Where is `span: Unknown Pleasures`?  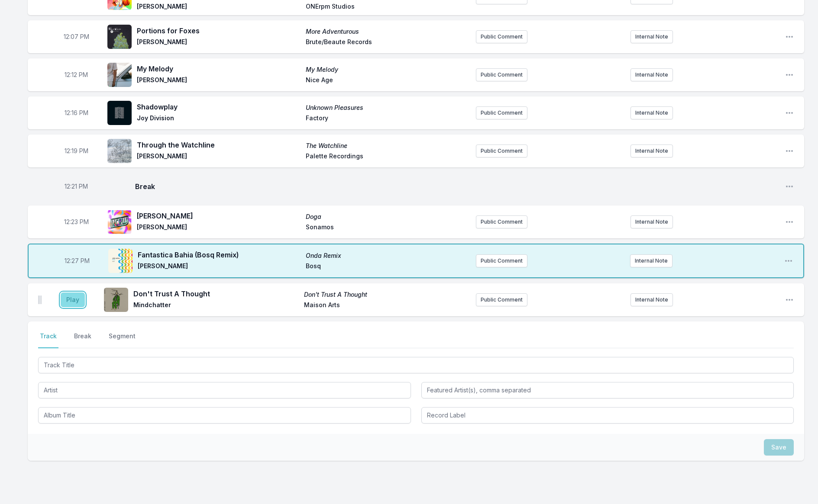
span: Unknown Pleasures is located at coordinates (387, 108).